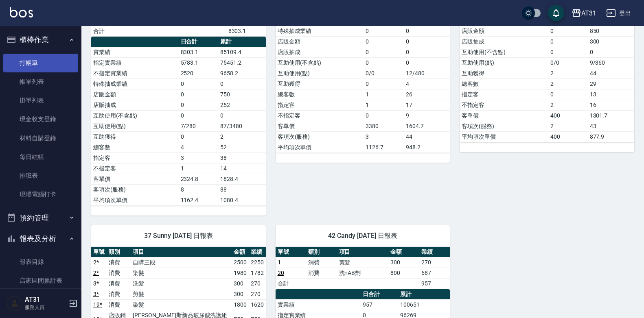  I want to click on td: 877.9, so click(611, 137).